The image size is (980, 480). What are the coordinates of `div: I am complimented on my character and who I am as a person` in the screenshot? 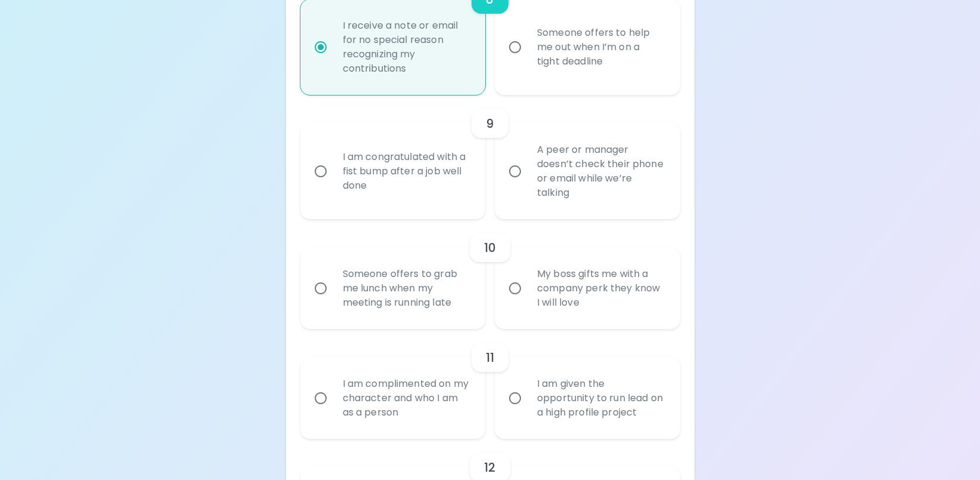 It's located at (406, 398).